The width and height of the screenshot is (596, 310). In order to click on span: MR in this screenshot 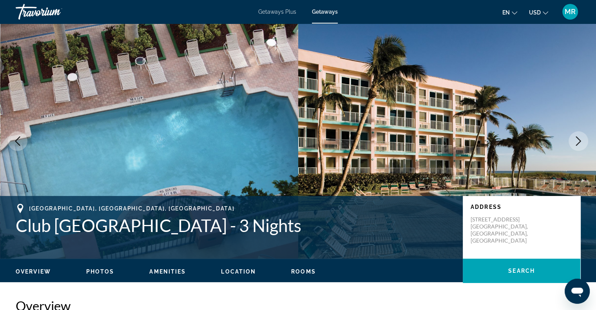, I will do `click(570, 12)`.